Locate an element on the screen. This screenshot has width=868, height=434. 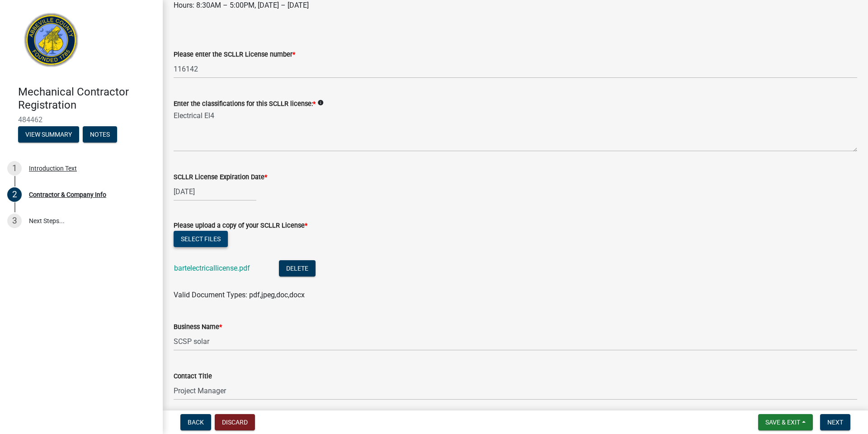
button: Discard is located at coordinates (235, 422).